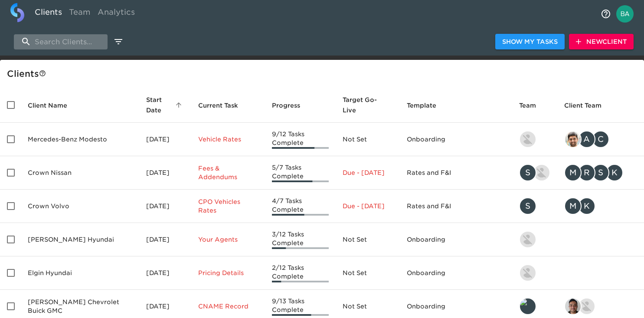 This screenshot has height=318, width=644. Describe the element at coordinates (292, 105) in the screenshot. I see `span: Progress` at that location.